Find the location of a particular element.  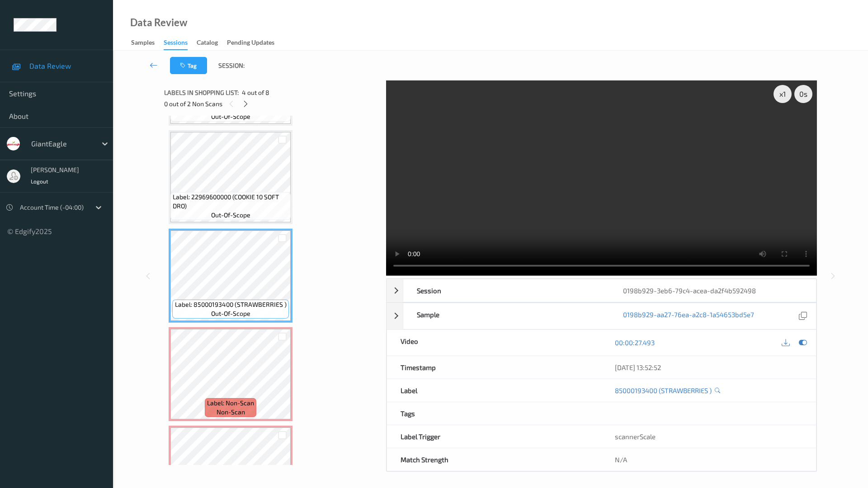

div: x 1 is located at coordinates (783, 94).